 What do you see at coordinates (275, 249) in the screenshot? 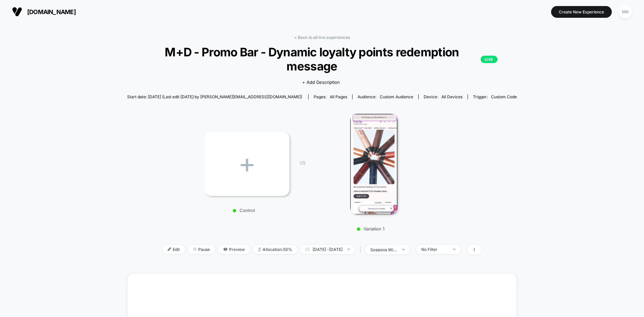
I see `span: Allocation: 50%` at bounding box center [275, 249].